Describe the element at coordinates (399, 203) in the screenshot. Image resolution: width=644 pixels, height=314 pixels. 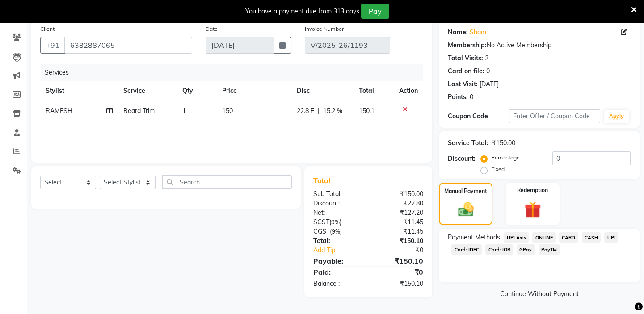
I see `div: ₹22.80` at that location.